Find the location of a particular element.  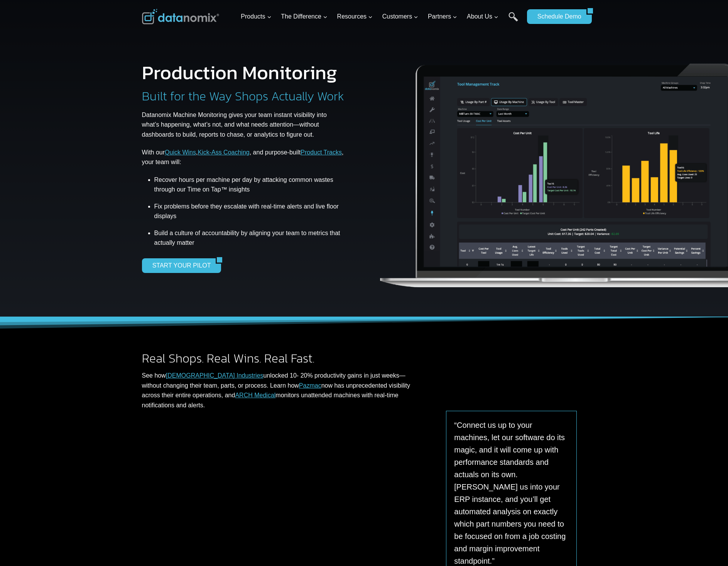

span: Resources is located at coordinates (355, 17).